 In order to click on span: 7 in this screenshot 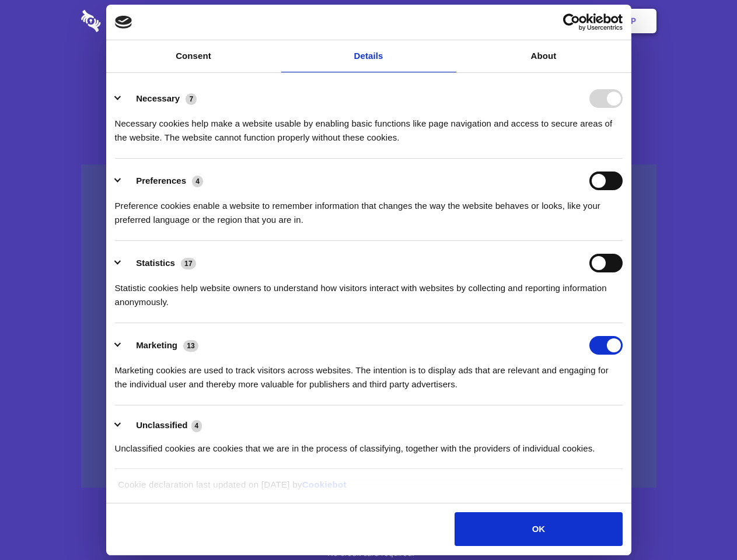, I will do `click(190, 99)`.